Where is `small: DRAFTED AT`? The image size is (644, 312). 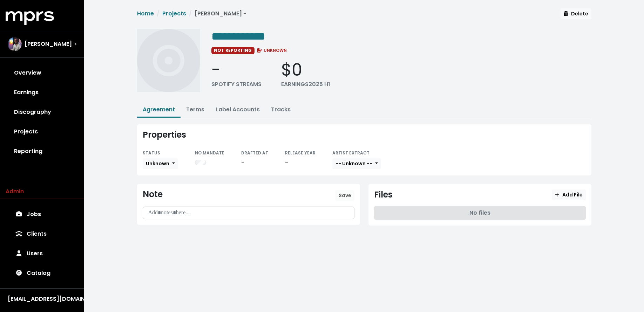
small: DRAFTED AT is located at coordinates (255, 153).